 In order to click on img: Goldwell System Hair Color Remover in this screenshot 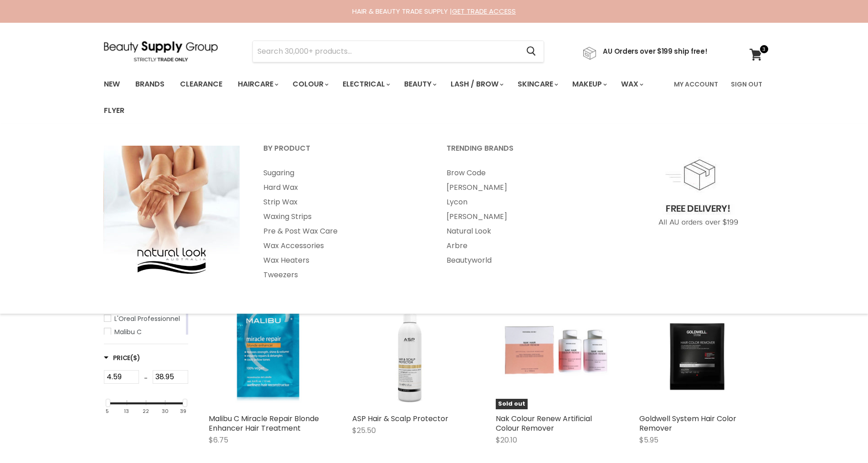, I will do `click(697, 351)`.